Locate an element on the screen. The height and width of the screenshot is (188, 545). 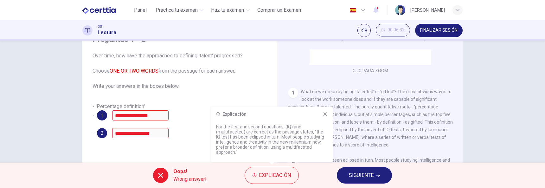
span: Wrong answer! is located at coordinates (190, 179).